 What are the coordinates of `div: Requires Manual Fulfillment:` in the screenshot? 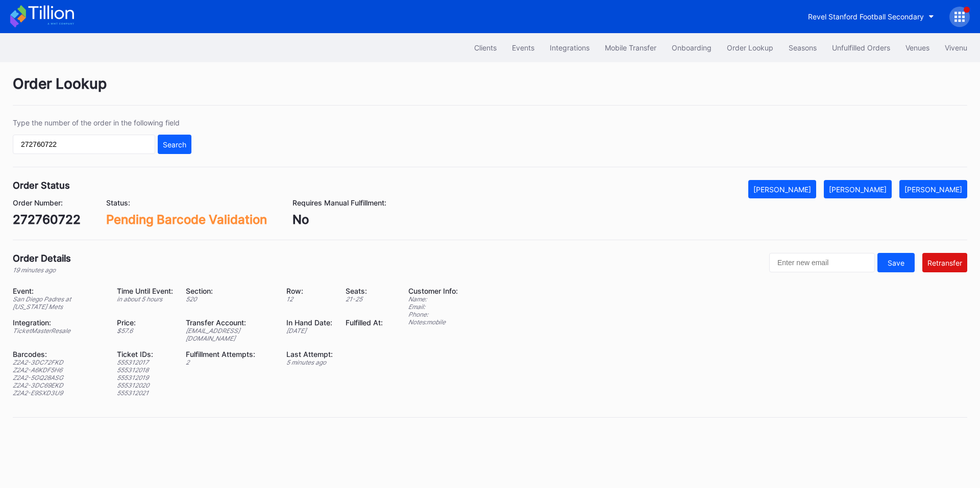 It's located at (339, 203).